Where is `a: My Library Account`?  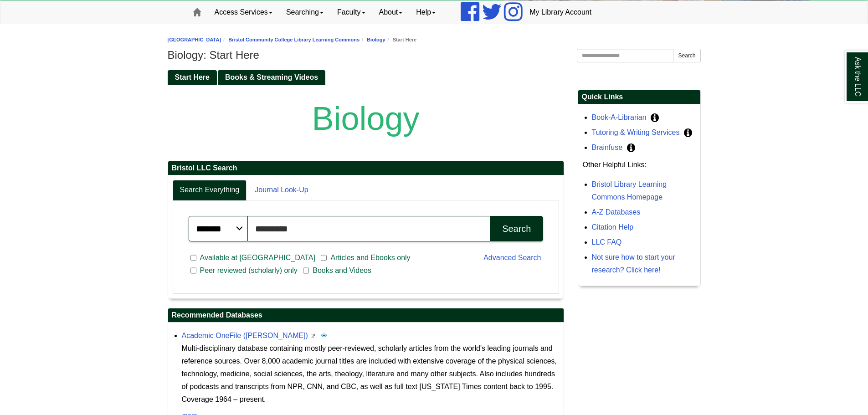 a: My Library Account is located at coordinates (560, 13).